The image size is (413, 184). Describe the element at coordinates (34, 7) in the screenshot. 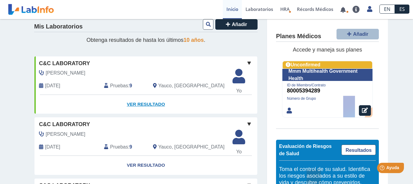

I see `span: Ayuda` at that location.